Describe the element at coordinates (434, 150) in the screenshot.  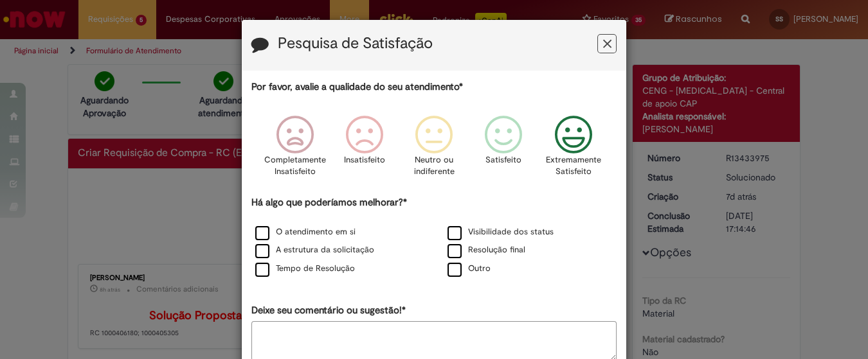
I see `div: Neutro ou indiferente` at that location.